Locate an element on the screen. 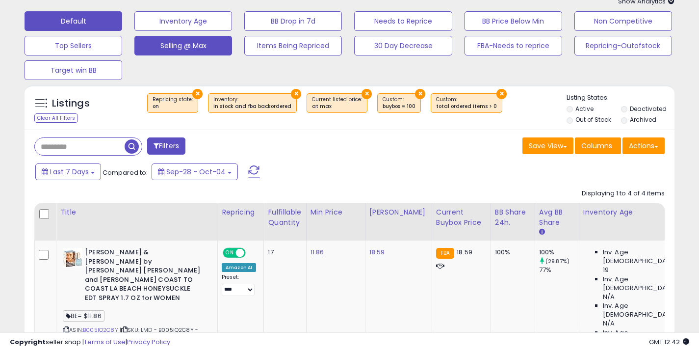 This screenshot has height=352, width=699. span: Repricing state : is located at coordinates (173, 103).